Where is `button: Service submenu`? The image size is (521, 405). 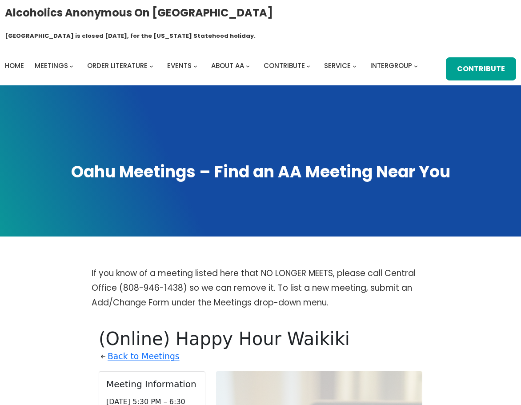 button: Service submenu is located at coordinates (354, 66).